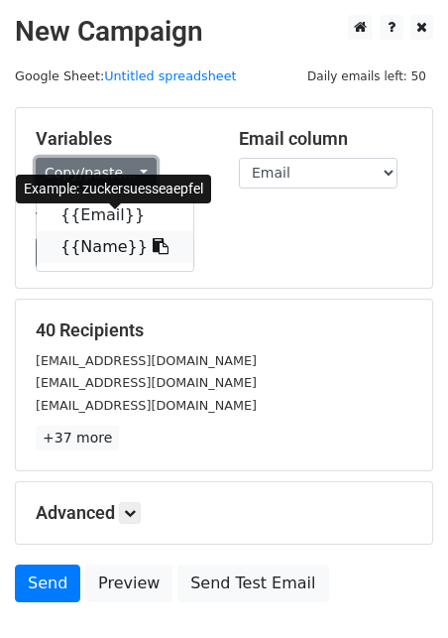 This screenshot has width=448, height=638. Describe the element at coordinates (367, 76) in the screenshot. I see `span: Daily emails left: 50` at that location.